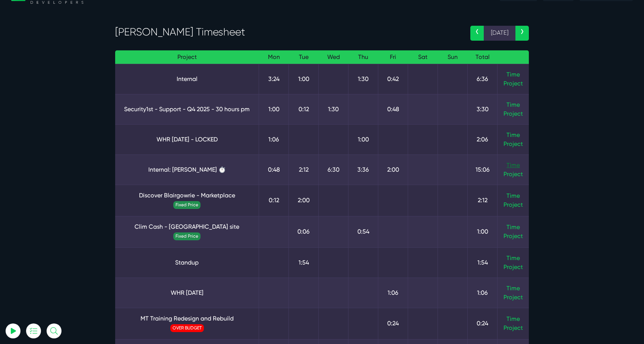 The height and width of the screenshot is (344, 644). What do you see at coordinates (483, 139) in the screenshot?
I see `td: 2:06` at bounding box center [483, 139].